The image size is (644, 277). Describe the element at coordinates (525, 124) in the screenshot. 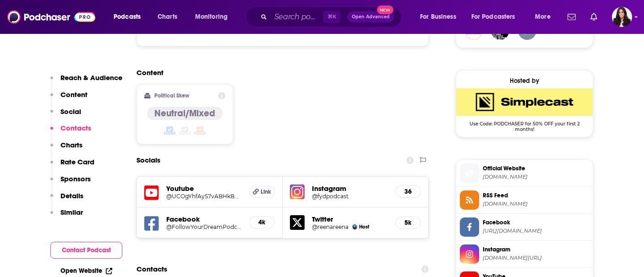

I see `span: Use Code: PODCHASER for 50% OFF your first 2 months!` at that location.